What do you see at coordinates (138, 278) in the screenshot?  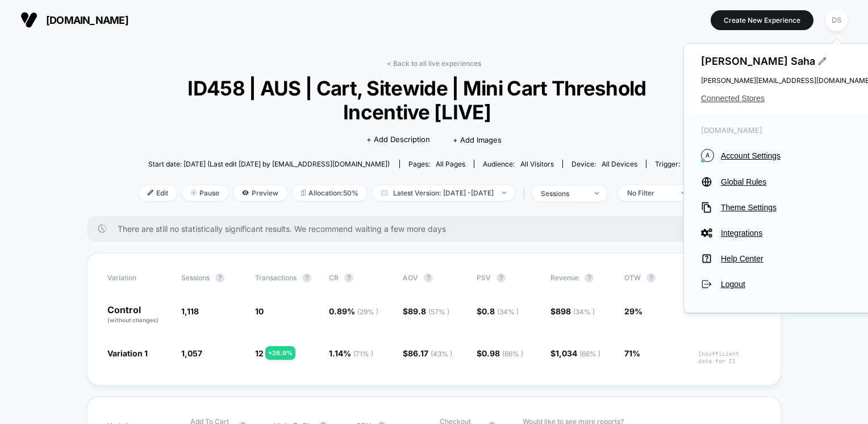 I see `span: Variation` at bounding box center [138, 278].